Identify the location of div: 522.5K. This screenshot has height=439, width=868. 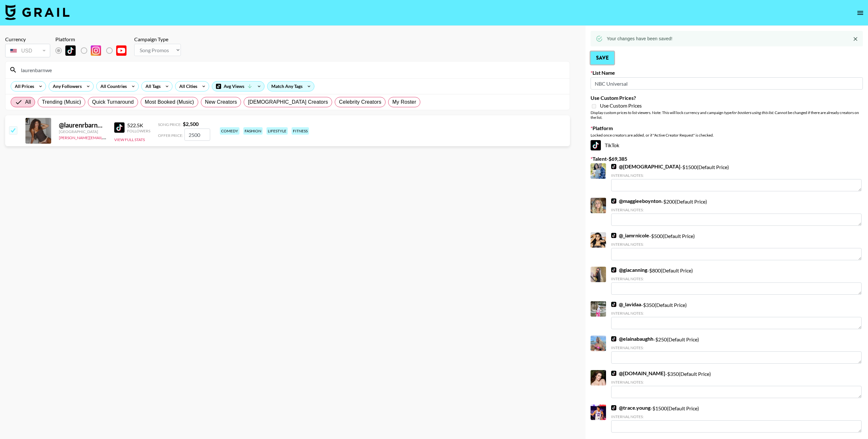
(139, 126).